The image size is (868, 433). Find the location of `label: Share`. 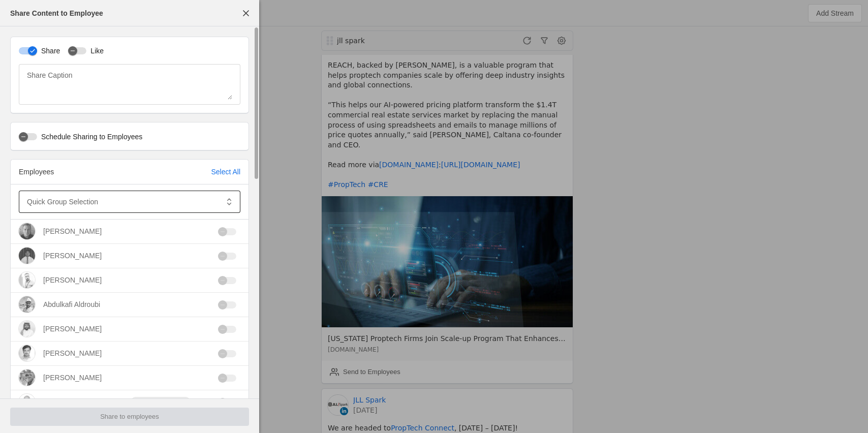

label: Share is located at coordinates (48, 51).